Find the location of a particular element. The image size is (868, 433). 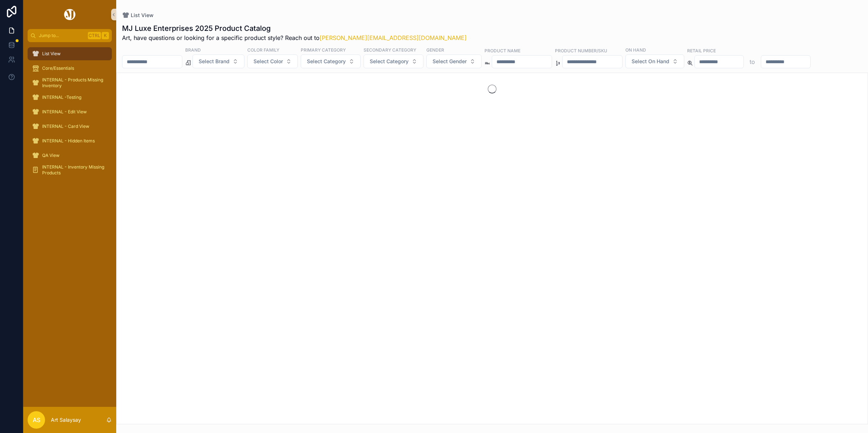

span: QA View is located at coordinates (51, 155).